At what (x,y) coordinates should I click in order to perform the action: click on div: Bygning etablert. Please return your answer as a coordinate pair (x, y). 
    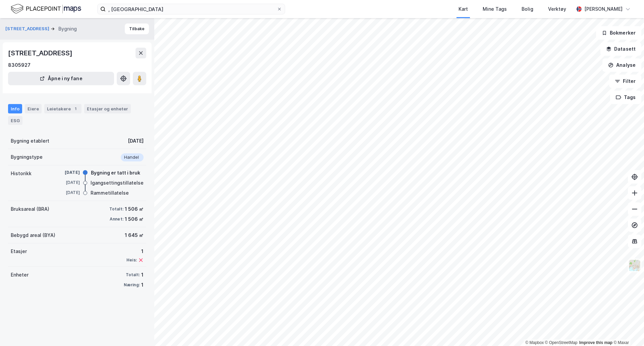
    Looking at the image, I should click on (30, 141).